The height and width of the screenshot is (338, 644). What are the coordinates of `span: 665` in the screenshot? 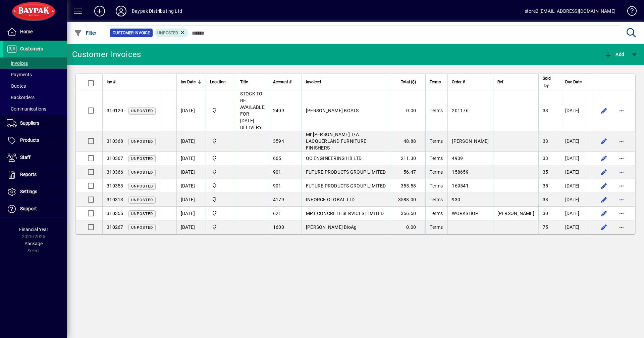 It's located at (277, 158).